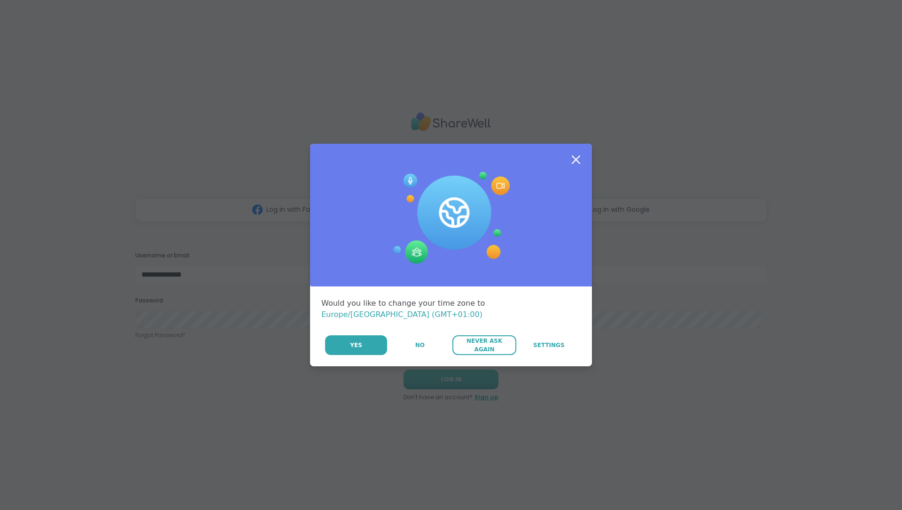  I want to click on button: Never Ask Again, so click(484, 345).